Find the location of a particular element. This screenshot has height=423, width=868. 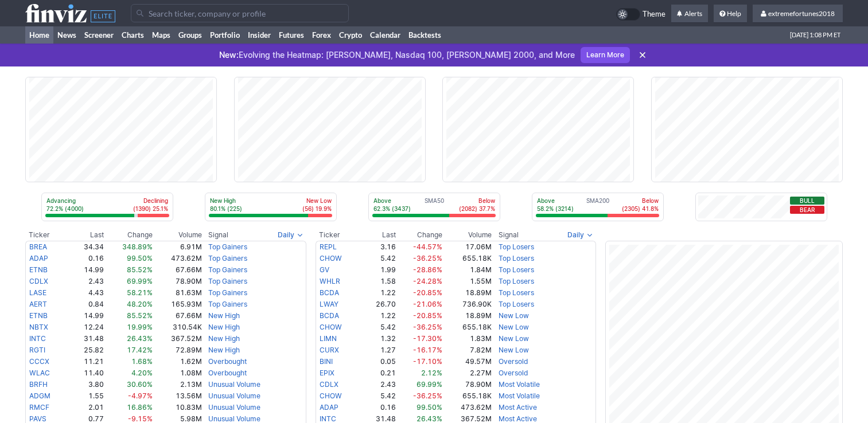

td: 10.83M is located at coordinates (178, 407).